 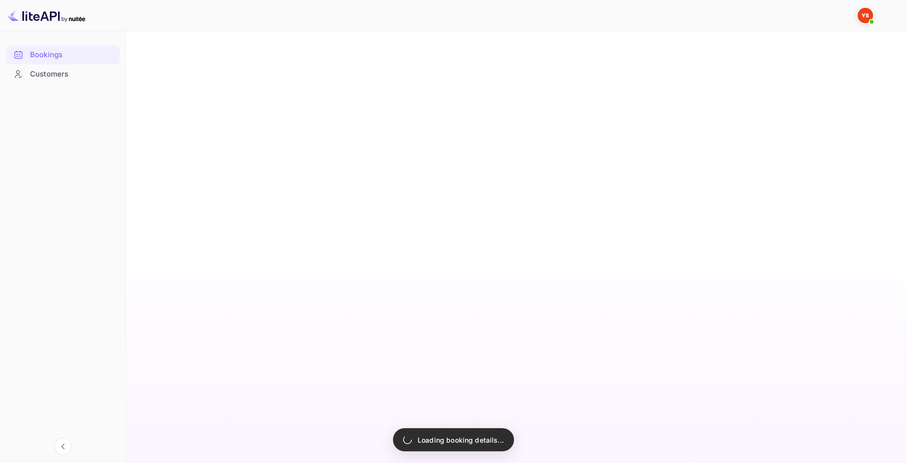 What do you see at coordinates (62, 54) in the screenshot?
I see `a: Bookings` at bounding box center [62, 54].